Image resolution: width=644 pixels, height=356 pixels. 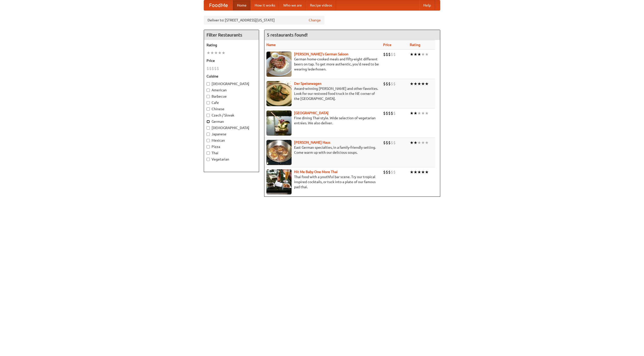 I want to click on input: German, so click(x=208, y=121).